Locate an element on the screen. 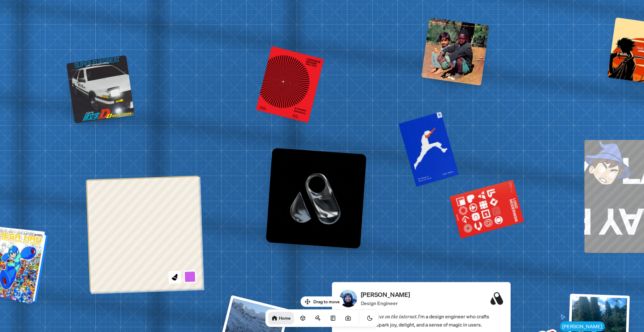  h1: Home is located at coordinates (285, 317).